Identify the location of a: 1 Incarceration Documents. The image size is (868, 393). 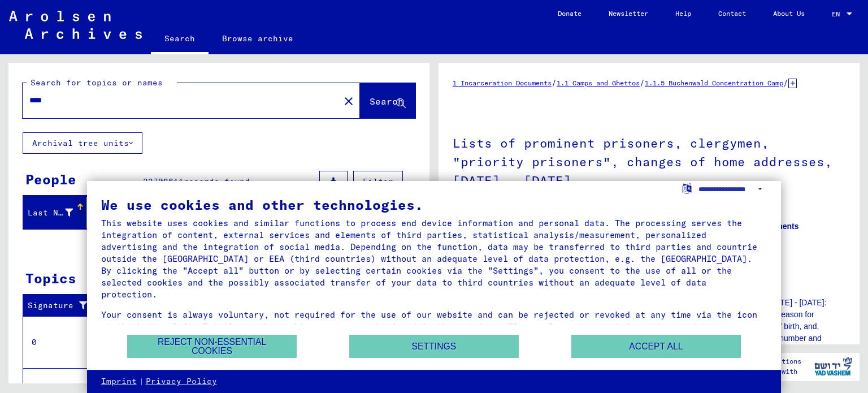
(502, 82).